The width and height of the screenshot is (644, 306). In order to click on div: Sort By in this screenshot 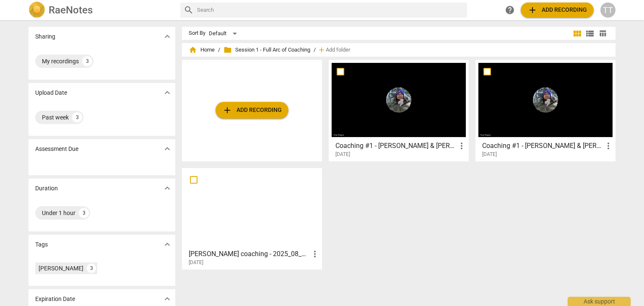, I will do `click(197, 33)`.